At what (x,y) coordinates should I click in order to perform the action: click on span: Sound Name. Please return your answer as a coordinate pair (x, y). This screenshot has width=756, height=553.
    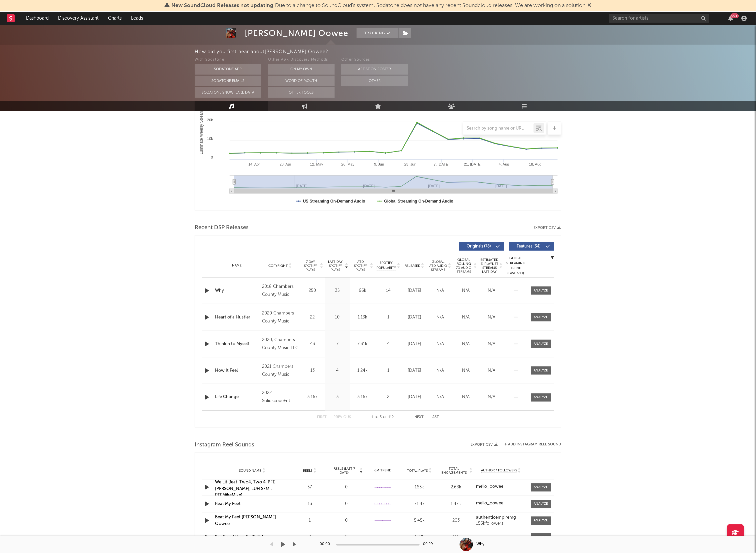
    Looking at the image, I should click on (250, 471).